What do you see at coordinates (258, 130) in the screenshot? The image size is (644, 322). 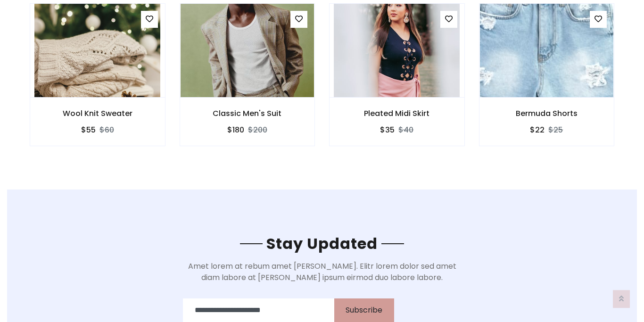 I see `del: $200` at bounding box center [258, 130].